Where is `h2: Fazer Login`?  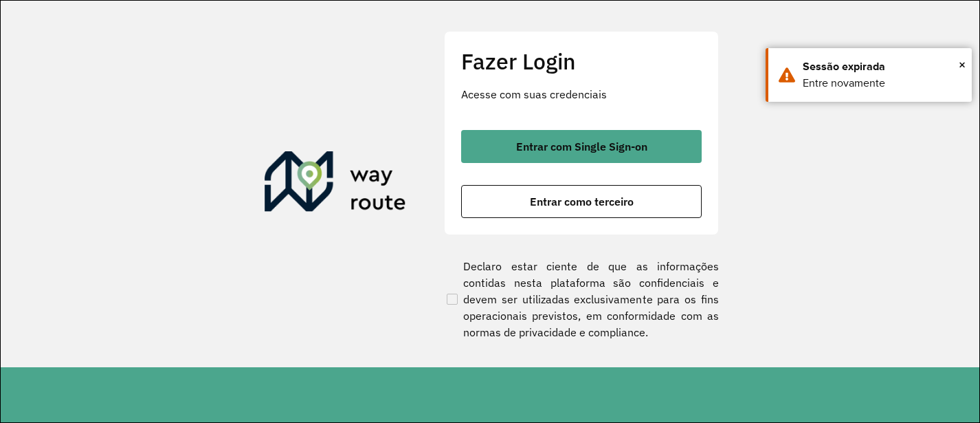
h2: Fazer Login is located at coordinates (582, 61).